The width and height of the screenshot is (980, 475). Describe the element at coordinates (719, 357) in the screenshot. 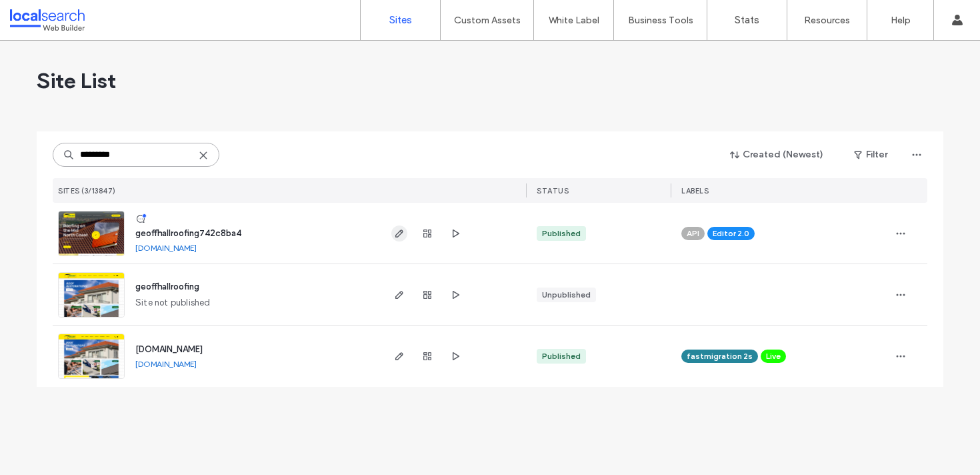

I see `span: fastmigration 2s` at that location.